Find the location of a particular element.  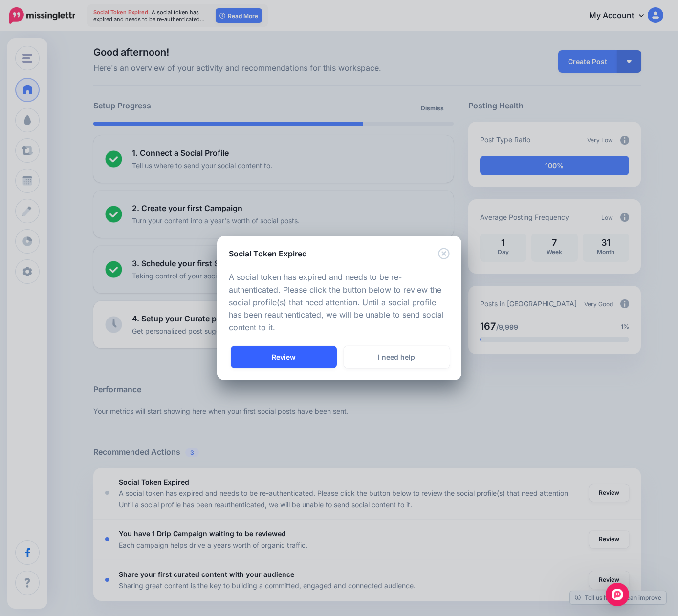

p: A social token has expired and needs to be re-authenticated. Please click the button below to rev... is located at coordinates (339, 303).